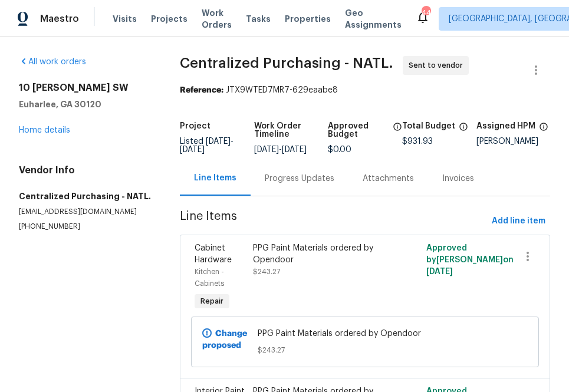 The width and height of the screenshot is (569, 392). Describe the element at coordinates (418, 141) in the screenshot. I see `span: $931.93` at that location.